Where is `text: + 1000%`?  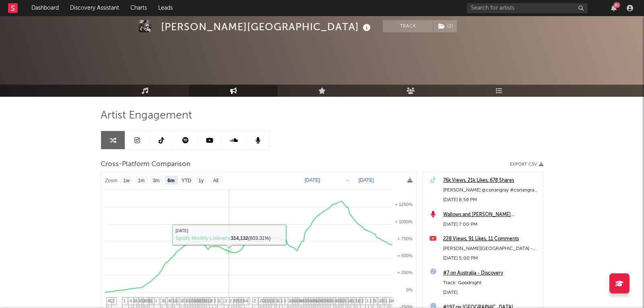
text: + 1000% is located at coordinates (403, 222).